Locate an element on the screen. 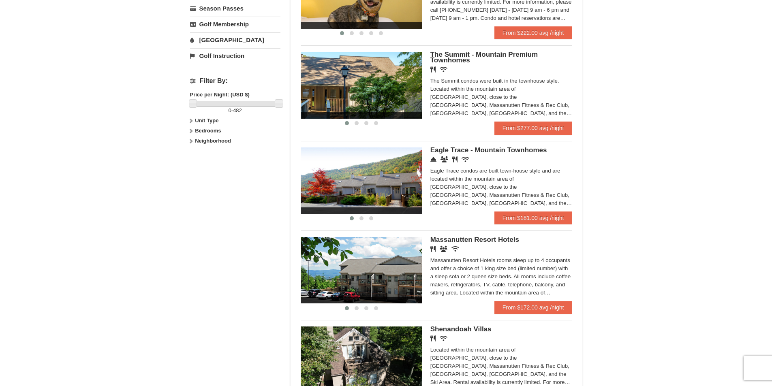 This screenshot has width=772, height=386. h4: Filter By: is located at coordinates (235, 81).